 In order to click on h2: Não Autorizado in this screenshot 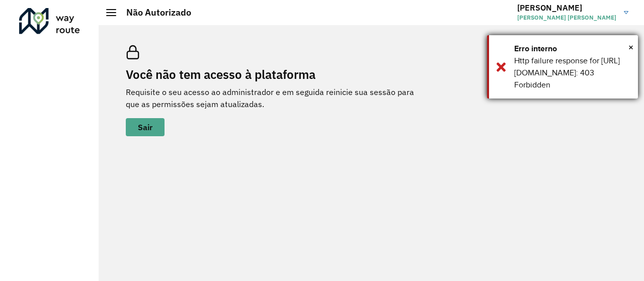, I will do `click(153, 12)`.